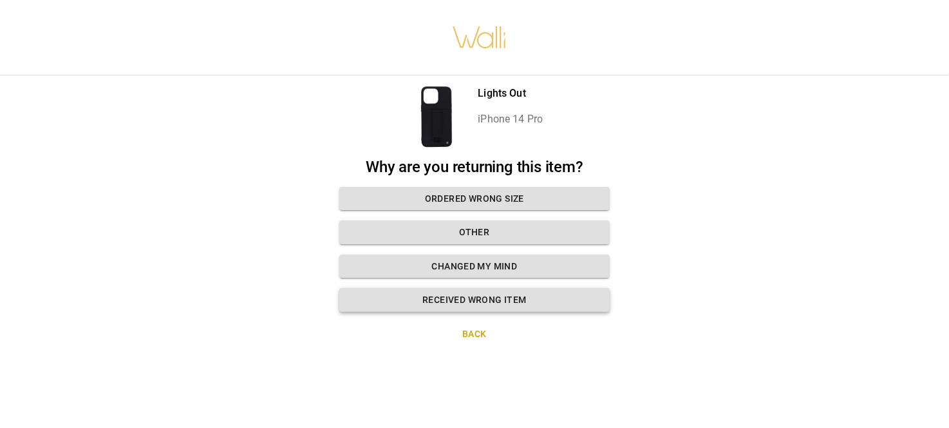 This screenshot has height=428, width=949. I want to click on p: Lights Out, so click(511, 93).